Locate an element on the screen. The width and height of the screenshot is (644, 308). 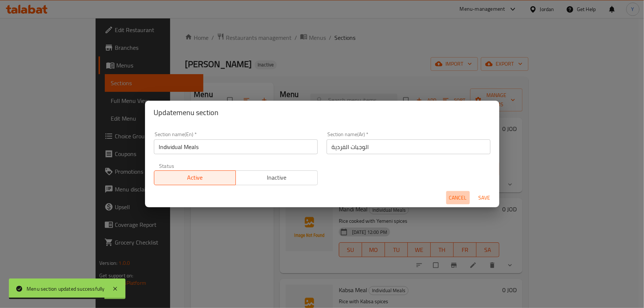
span: Save is located at coordinates (485, 198).